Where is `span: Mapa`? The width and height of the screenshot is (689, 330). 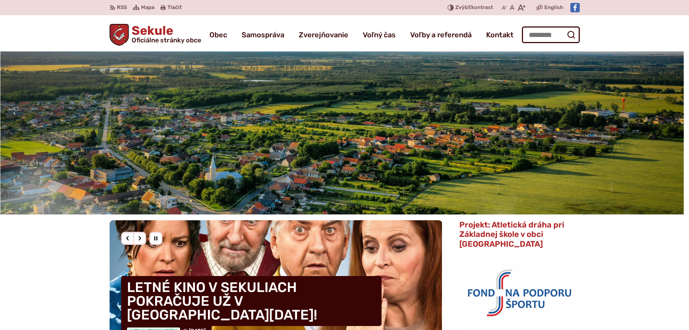
span: Mapa is located at coordinates (148, 8).